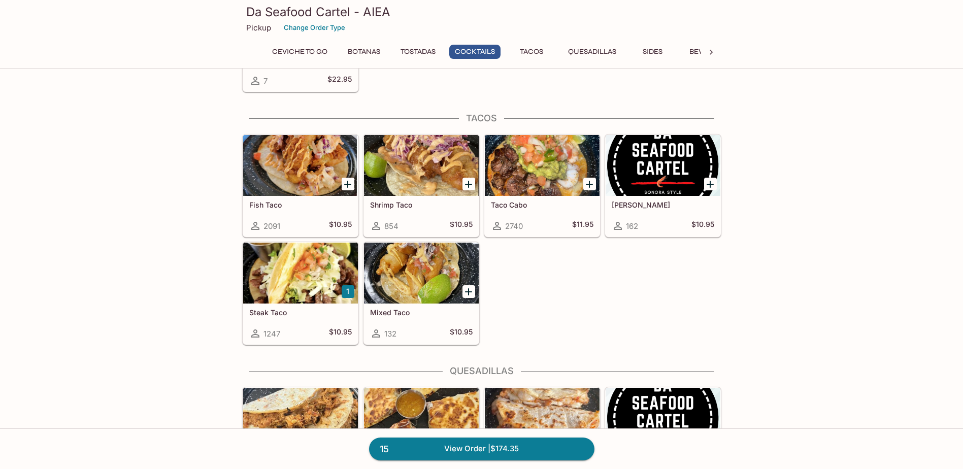  Describe the element at coordinates (314, 27) in the screenshot. I see `button: Change Order Type` at that location.